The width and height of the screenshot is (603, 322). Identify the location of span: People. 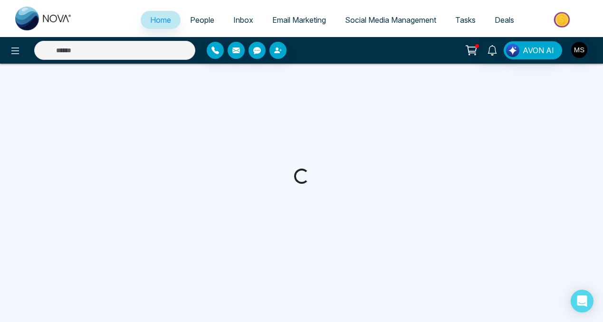
(202, 20).